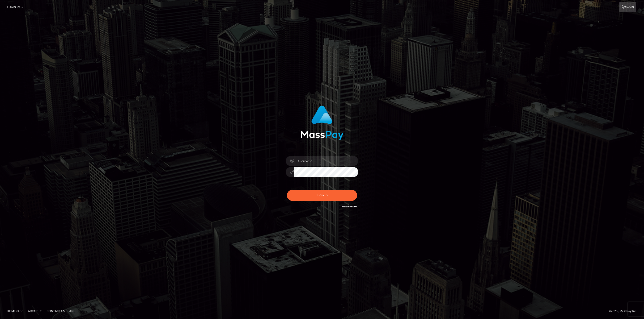 This screenshot has width=644, height=319. What do you see at coordinates (322, 195) in the screenshot?
I see `button: Sign in` at bounding box center [322, 195].